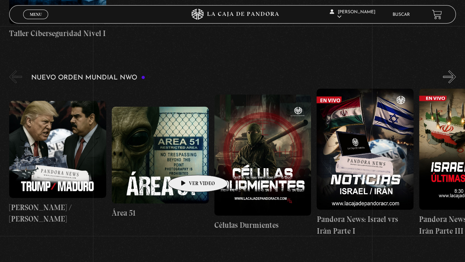 The height and width of the screenshot is (262, 465). What do you see at coordinates (36, 14) in the screenshot?
I see `span: Menu` at bounding box center [36, 14].